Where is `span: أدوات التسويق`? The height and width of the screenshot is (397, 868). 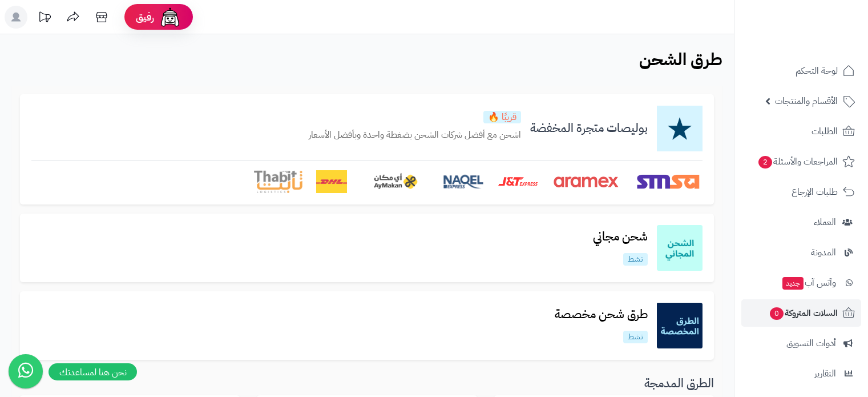
span: أدوات التسويق is located at coordinates (811, 344).